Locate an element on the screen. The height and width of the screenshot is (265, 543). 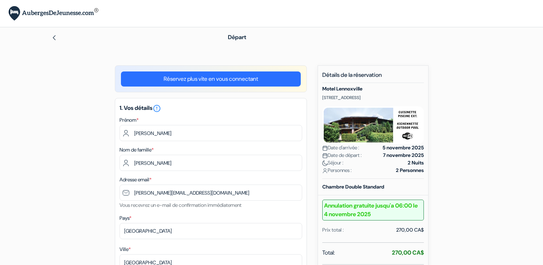
input: Entrez votre prénom is located at coordinates (211, 133).